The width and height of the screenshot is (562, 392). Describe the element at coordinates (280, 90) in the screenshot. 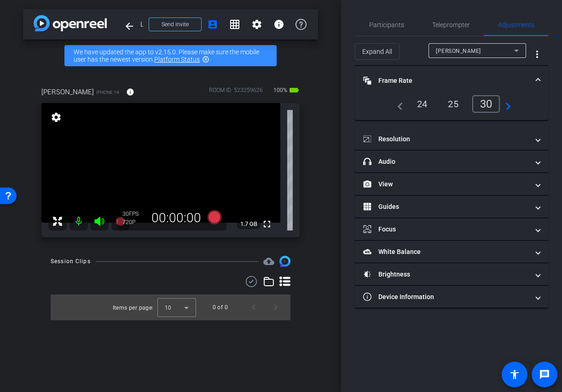

I see `span: 100%` at that location.